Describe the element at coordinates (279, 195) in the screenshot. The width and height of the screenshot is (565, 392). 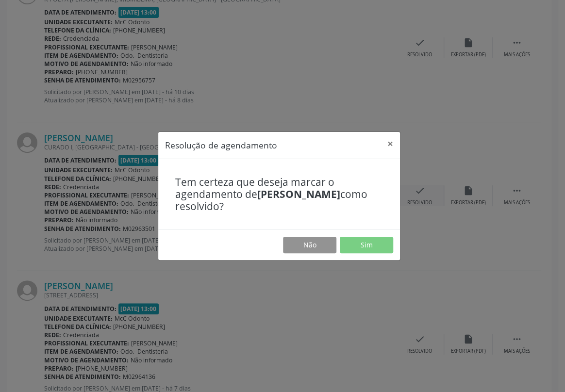
I see `h4: Tem certeza que deseja marcar o agendamento de como resolvido?` at that location.